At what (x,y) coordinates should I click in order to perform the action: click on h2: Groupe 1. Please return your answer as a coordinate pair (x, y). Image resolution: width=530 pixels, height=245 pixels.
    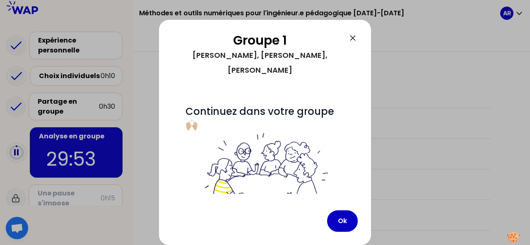
    Looking at the image, I should click on (260, 41).